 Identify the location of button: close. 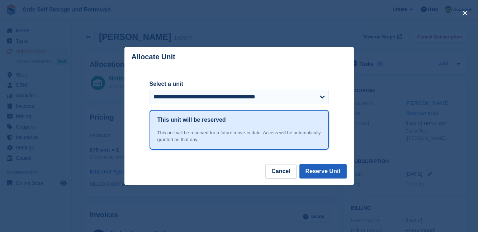
(465, 13).